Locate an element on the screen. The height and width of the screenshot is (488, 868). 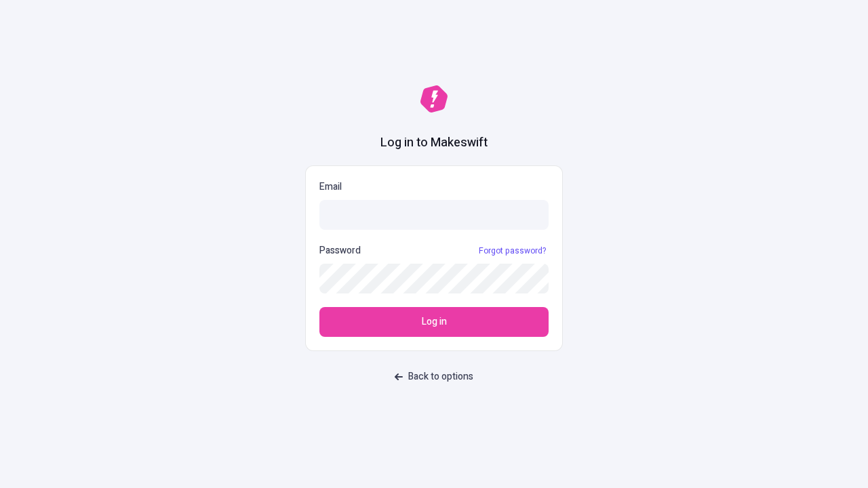
h1: Log in to Makeswift is located at coordinates (434, 143).